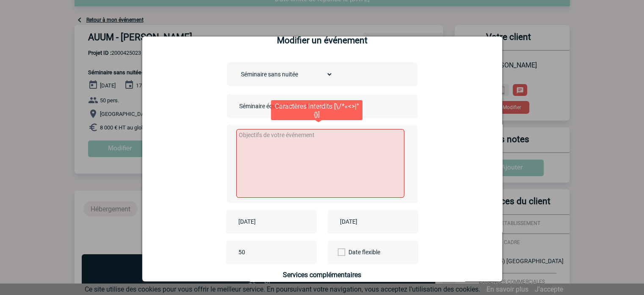 This screenshot has height=295, width=644. What do you see at coordinates (322, 40) in the screenshot?
I see `h2: Modifier un événement` at bounding box center [322, 40].